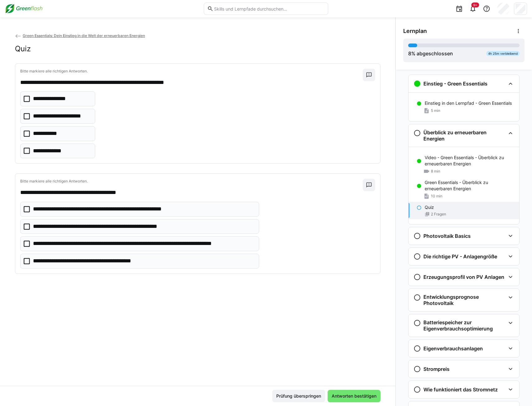  Describe the element at coordinates (415, 31) in the screenshot. I see `span: Lernplan` at that location.